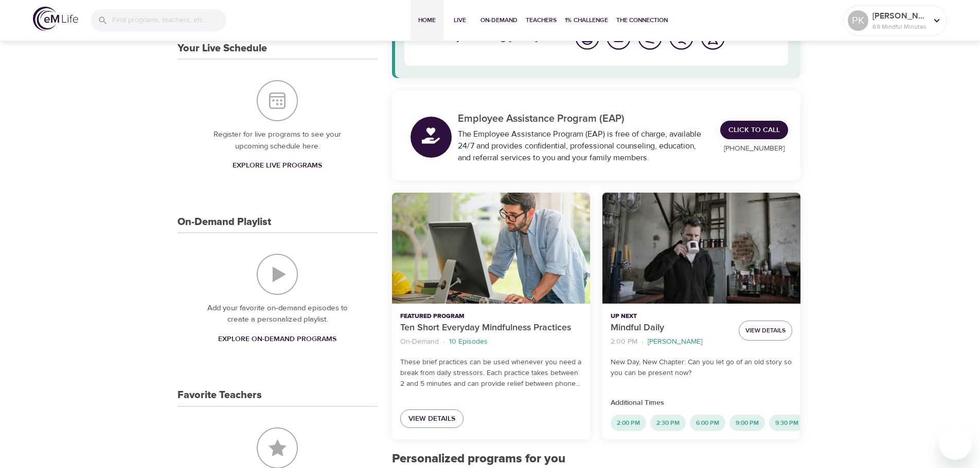 Image resolution: width=980 pixels, height=468 pixels. I want to click on p: Up Next, so click(670, 316).